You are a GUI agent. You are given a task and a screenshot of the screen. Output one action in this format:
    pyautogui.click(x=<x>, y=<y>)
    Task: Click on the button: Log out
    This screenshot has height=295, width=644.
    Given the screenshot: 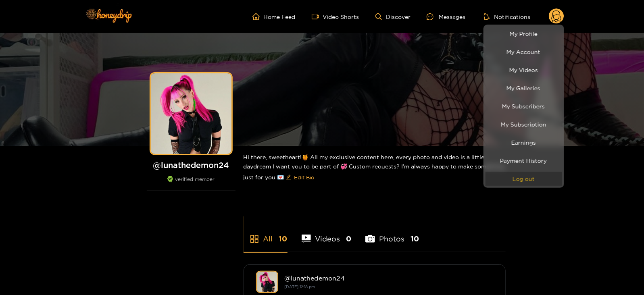 What is the action you would take?
    pyautogui.click(x=523, y=178)
    